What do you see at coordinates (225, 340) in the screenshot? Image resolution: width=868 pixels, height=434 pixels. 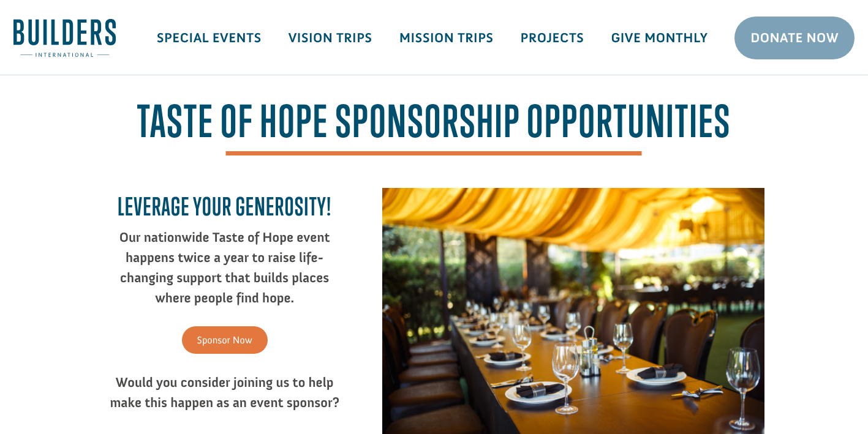 I see `a: Sponsor Now` at bounding box center [225, 340].